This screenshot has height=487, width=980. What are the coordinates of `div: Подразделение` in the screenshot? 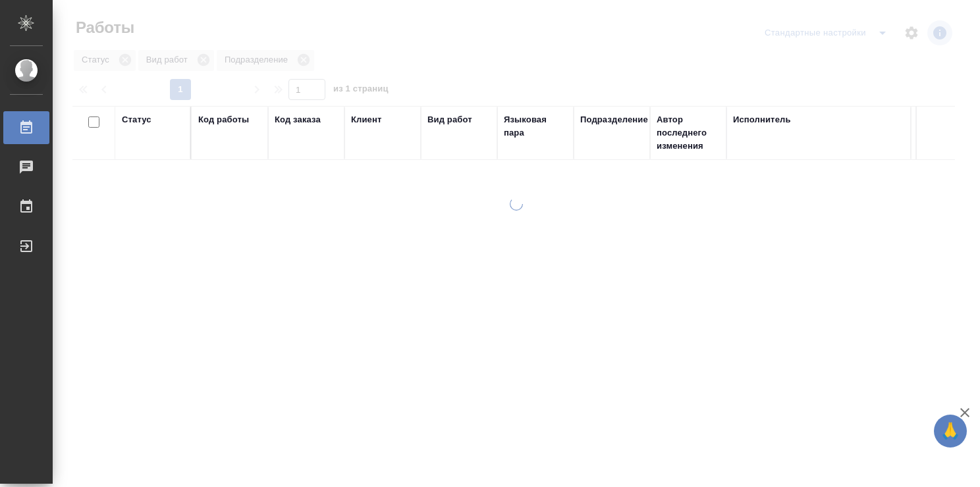 It's located at (613, 120).